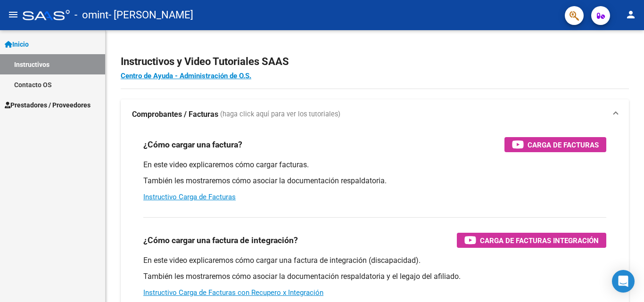 Image resolution: width=644 pixels, height=302 pixels. Describe the element at coordinates (563, 145) in the screenshot. I see `span: Carga de Facturas` at that location.